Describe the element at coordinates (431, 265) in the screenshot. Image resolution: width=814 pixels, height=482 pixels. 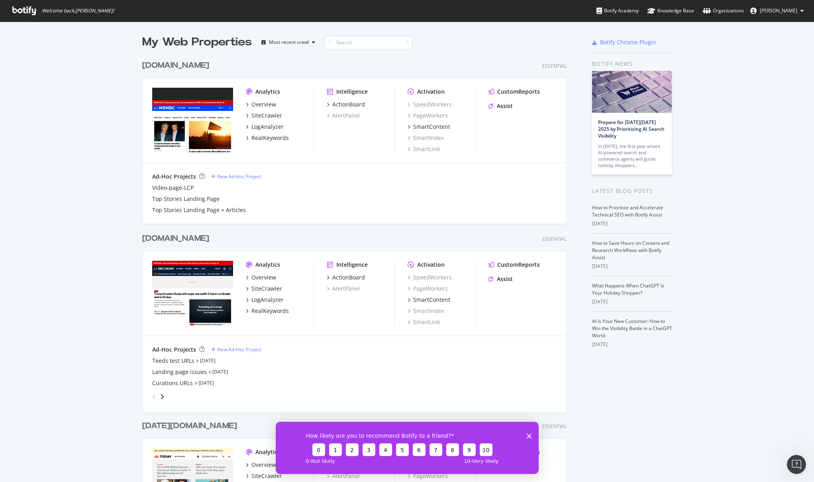
I see `div: Activation` at that location.